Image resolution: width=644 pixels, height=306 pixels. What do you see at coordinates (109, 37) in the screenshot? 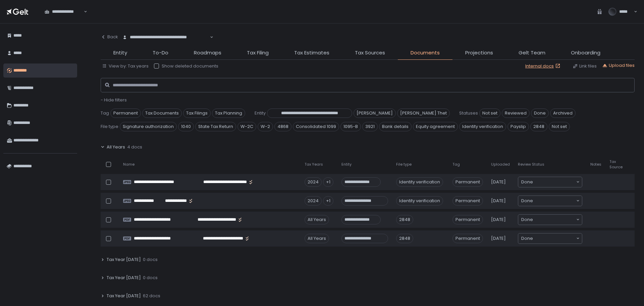
I see `button: Back` at bounding box center [109, 37].